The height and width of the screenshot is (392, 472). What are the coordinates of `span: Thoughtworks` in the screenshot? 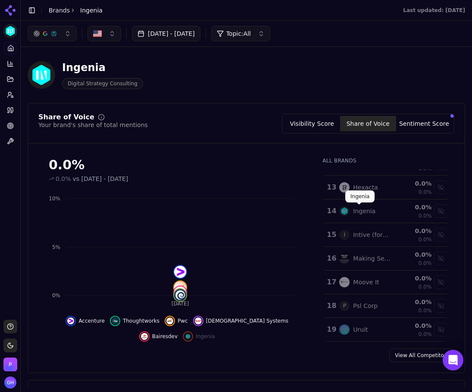 It's located at (141, 321).